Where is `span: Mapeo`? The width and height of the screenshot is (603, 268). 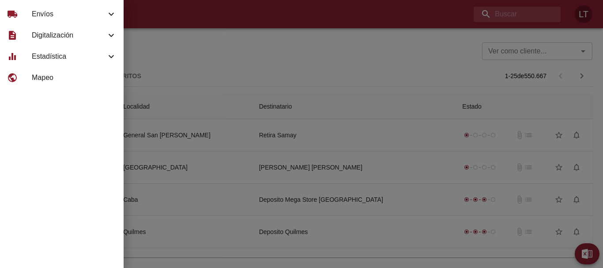 span: Mapeo is located at coordinates (74, 78).